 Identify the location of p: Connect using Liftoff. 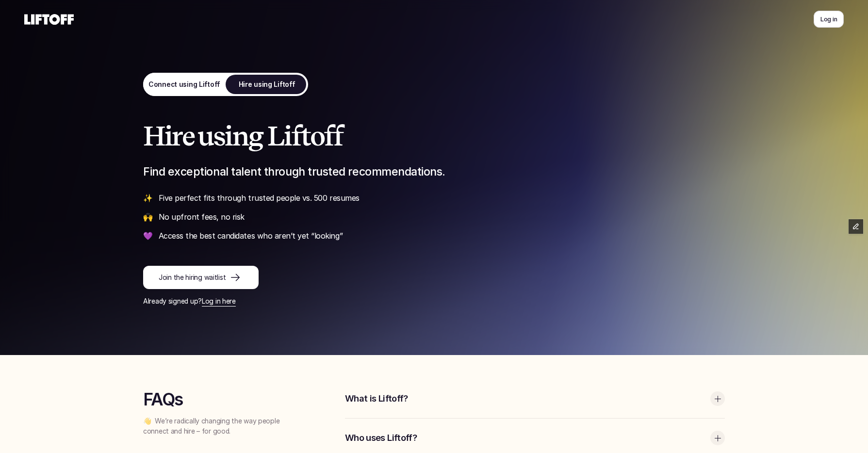
(184, 84).